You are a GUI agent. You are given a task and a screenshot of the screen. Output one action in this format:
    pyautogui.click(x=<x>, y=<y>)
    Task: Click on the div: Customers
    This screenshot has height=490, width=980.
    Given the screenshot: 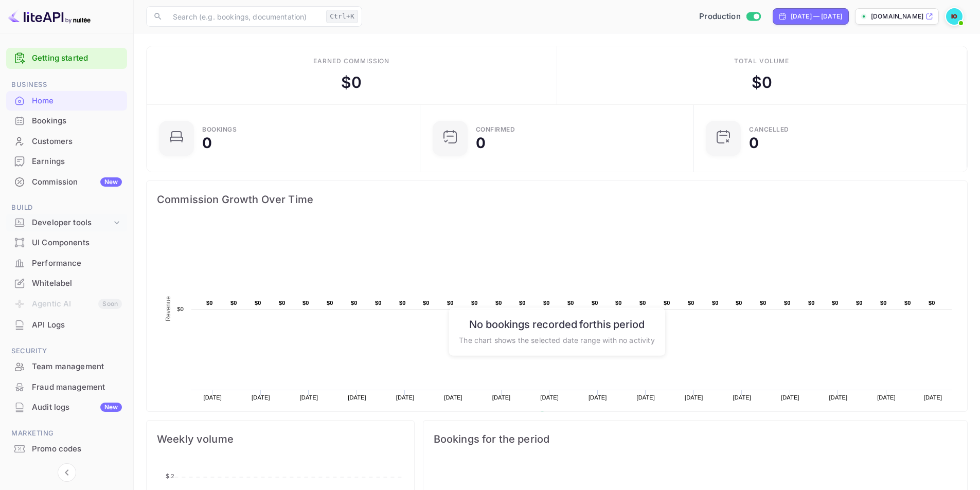 What is the action you would take?
    pyautogui.click(x=77, y=142)
    